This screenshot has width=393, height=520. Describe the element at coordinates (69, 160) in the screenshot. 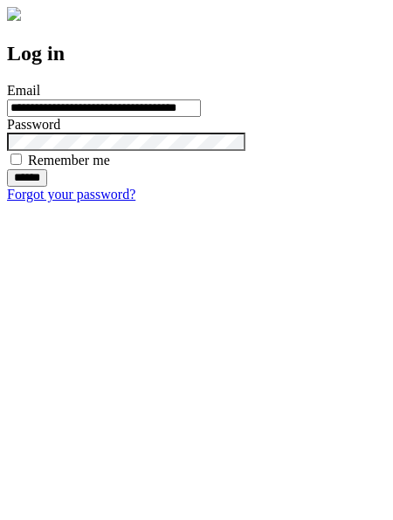

I see `label: Remember me` at that location.